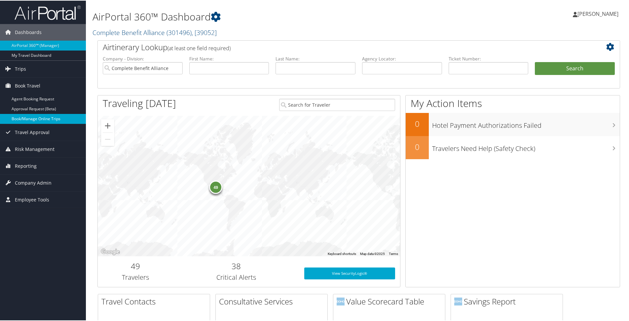 The width and height of the screenshot is (629, 321). What do you see at coordinates (236, 265) in the screenshot?
I see `h2: 38` at bounding box center [236, 265].